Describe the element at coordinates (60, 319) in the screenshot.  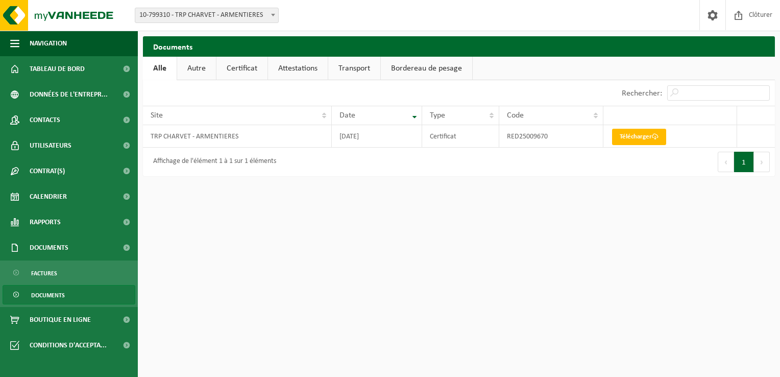
I see `span: Boutique en ligne` at that location.